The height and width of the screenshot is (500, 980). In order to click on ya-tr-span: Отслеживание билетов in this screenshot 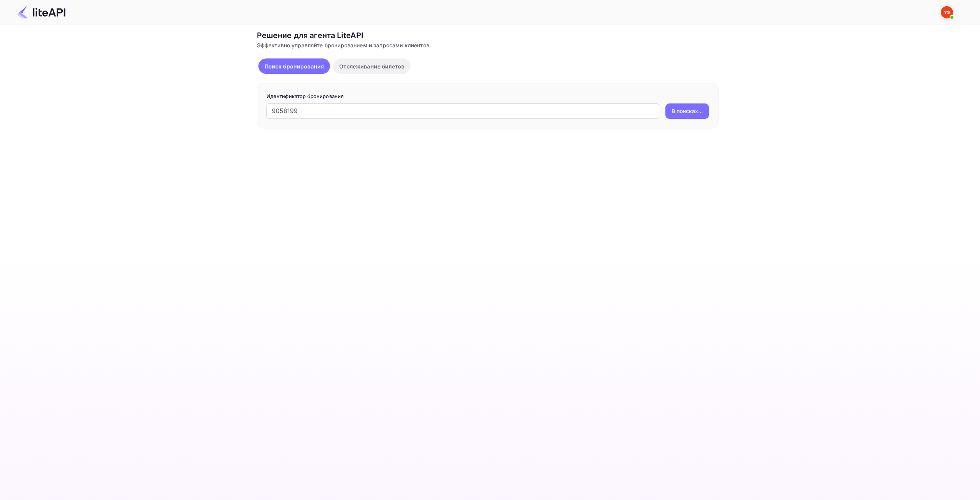, I will do `click(372, 66)`.